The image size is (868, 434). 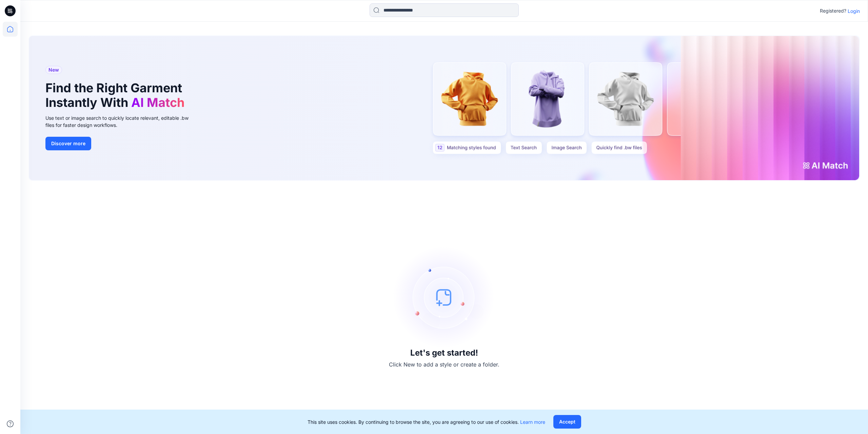 I want to click on p: This site uses cookies. By continuing to browse the site, you are agreeing to our use of cookies., so click(x=426, y=422).